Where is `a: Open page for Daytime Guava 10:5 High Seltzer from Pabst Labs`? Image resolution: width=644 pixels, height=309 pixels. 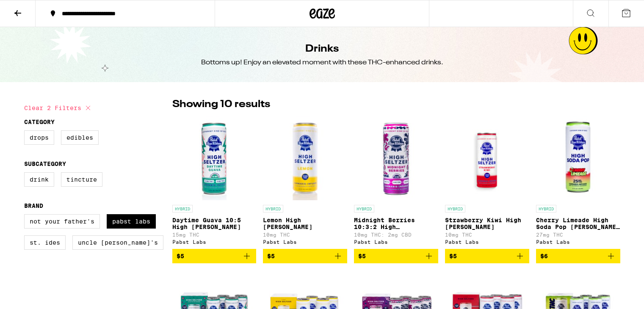
a: Open page for Daytime Guava 10:5 High Seltzer from Pabst Labs is located at coordinates (214, 182).